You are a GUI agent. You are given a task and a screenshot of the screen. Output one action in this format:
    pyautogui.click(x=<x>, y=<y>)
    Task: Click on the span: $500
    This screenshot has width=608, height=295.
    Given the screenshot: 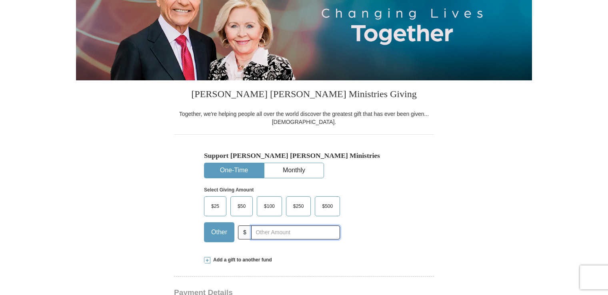 What is the action you would take?
    pyautogui.click(x=327, y=206)
    